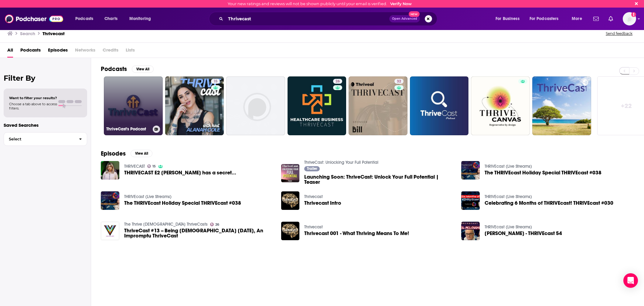  Describe the element at coordinates (130, 51) in the screenshot. I see `span: Lists` at that location.